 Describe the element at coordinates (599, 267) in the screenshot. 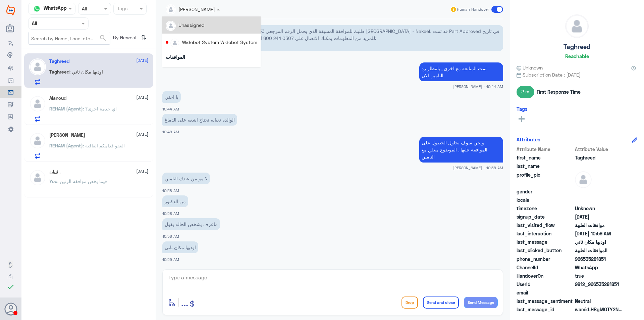

I see `span: 2` at that location.